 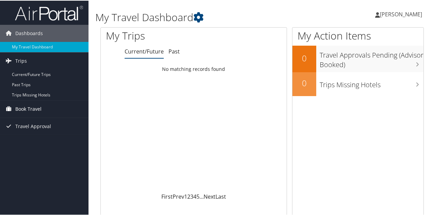 I want to click on h1: My Trips, so click(x=155, y=35).